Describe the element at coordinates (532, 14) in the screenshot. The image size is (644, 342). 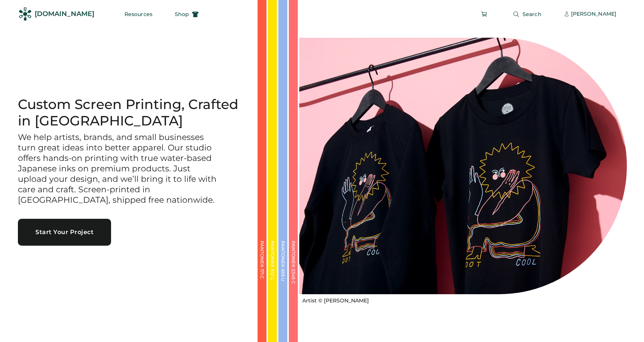
I see `span: Search` at that location.